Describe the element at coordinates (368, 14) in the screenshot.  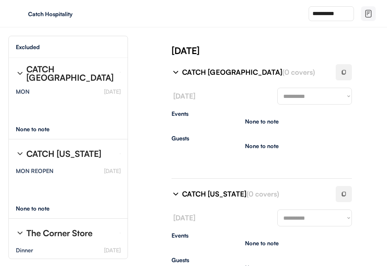
I see `img: file-02.svg` at that location.